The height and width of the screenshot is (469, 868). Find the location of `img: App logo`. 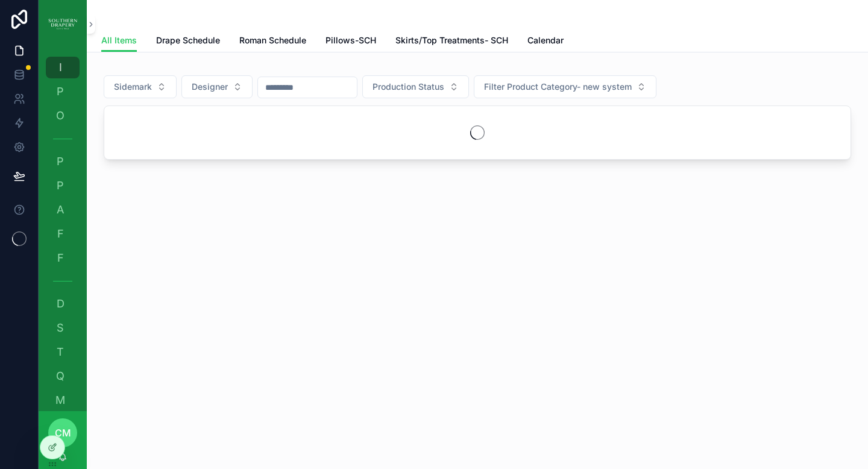

img: App logo is located at coordinates (63, 24).